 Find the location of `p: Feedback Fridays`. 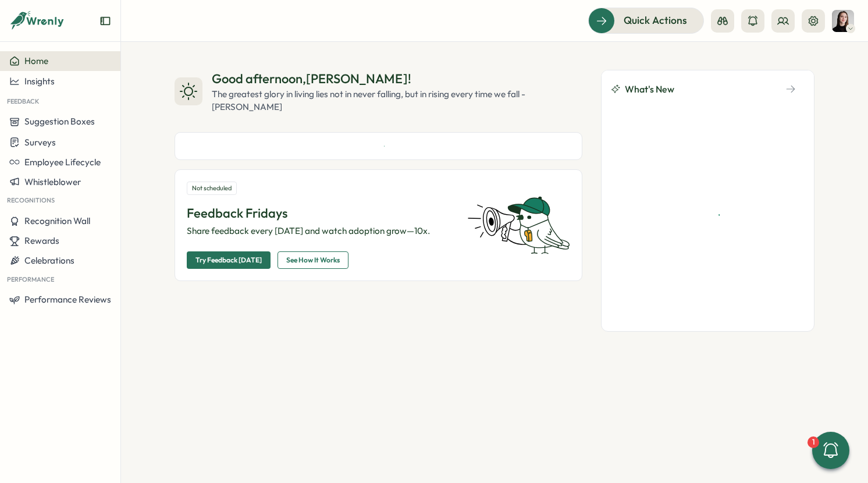

p: Feedback Fridays is located at coordinates (320, 213).